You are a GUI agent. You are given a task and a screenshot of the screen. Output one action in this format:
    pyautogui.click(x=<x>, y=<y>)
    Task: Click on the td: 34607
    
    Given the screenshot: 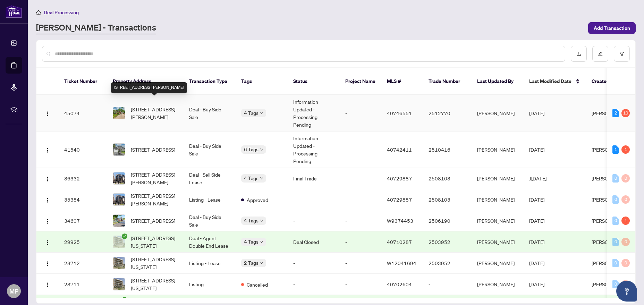 What is the action you would take?
    pyautogui.click(x=83, y=221)
    